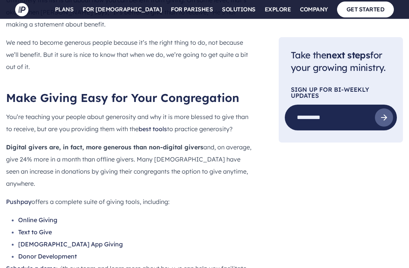 This screenshot has width=409, height=268. What do you see at coordinates (153, 129) in the screenshot?
I see `a: best tools` at bounding box center [153, 129].